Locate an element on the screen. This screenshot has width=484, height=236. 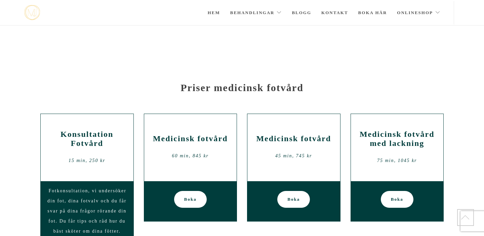
a: Blogg is located at coordinates (301, 13).